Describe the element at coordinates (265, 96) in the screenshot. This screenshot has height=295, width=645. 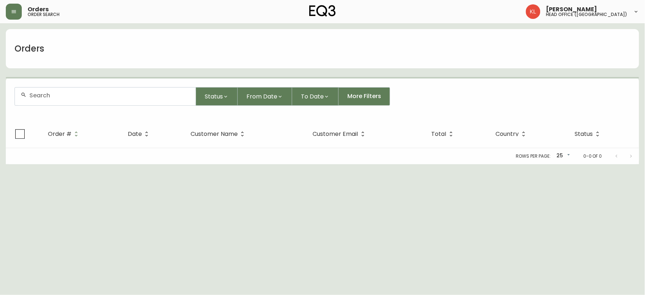
I see `button: From Date` at that location.